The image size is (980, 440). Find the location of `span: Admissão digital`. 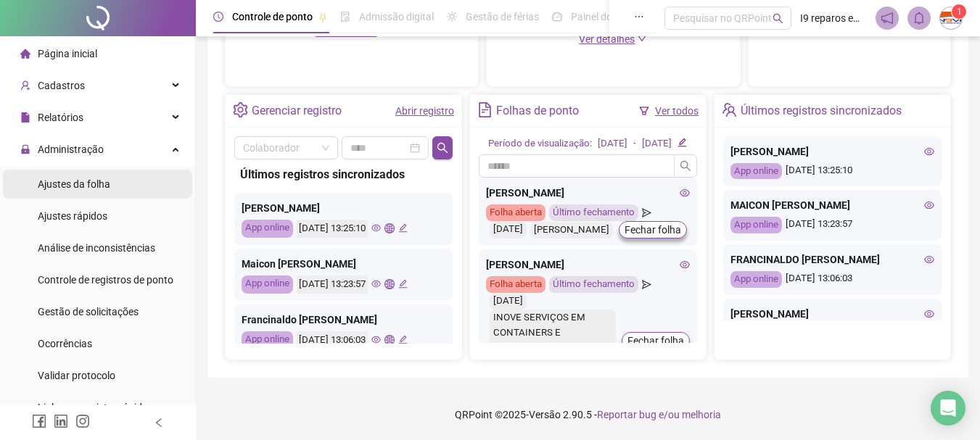

span: Admissão digital is located at coordinates (396, 17).